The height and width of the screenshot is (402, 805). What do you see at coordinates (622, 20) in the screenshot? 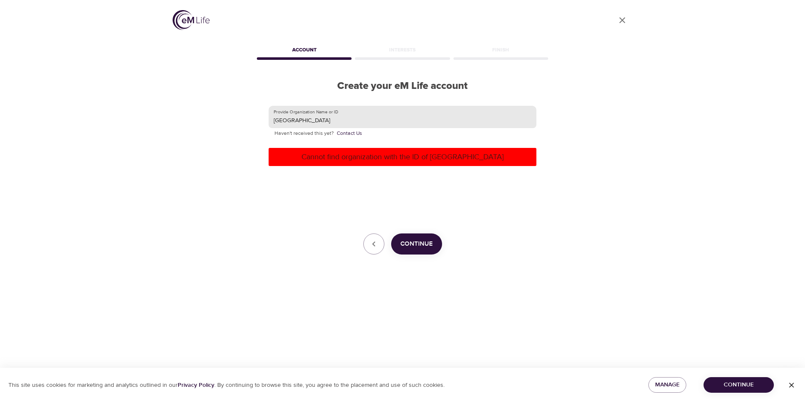
I see `a: close` at bounding box center [622, 20].